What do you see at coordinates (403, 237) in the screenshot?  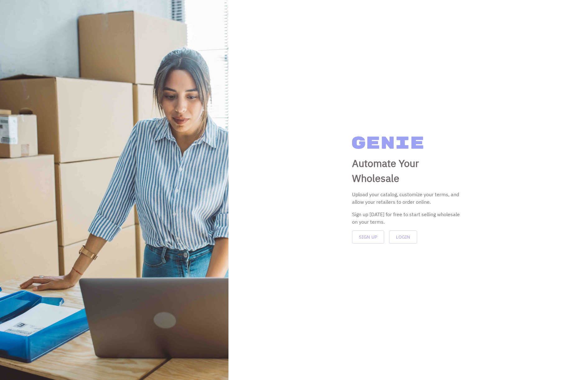 I see `button: Login` at bounding box center [403, 237].